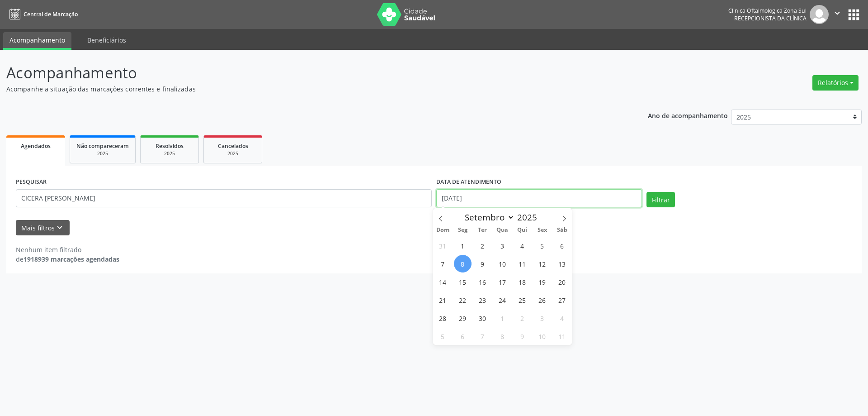 The height and width of the screenshot is (416, 868). Describe the element at coordinates (502, 336) in the screenshot. I see `span: Outubro 8, 2025` at that location.